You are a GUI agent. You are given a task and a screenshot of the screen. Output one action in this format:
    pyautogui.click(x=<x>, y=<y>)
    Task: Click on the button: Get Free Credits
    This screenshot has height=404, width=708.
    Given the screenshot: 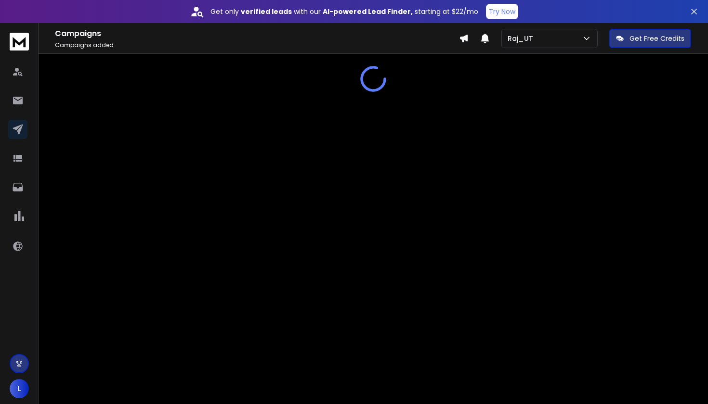 What is the action you would take?
    pyautogui.click(x=650, y=39)
    